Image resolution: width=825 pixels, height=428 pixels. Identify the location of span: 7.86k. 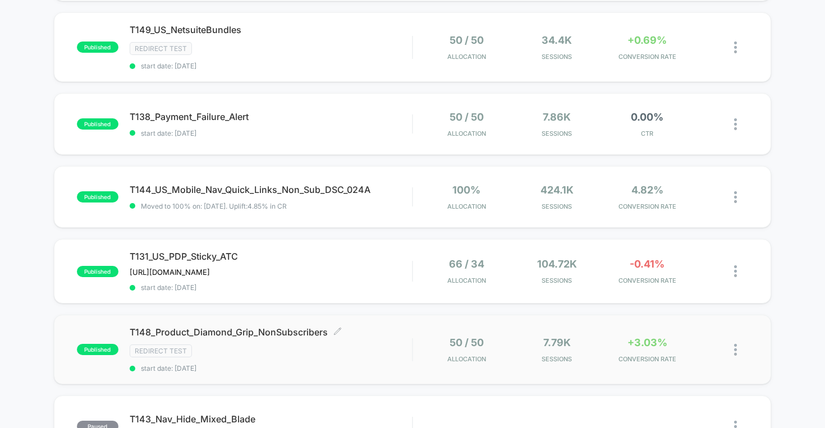
(557, 117).